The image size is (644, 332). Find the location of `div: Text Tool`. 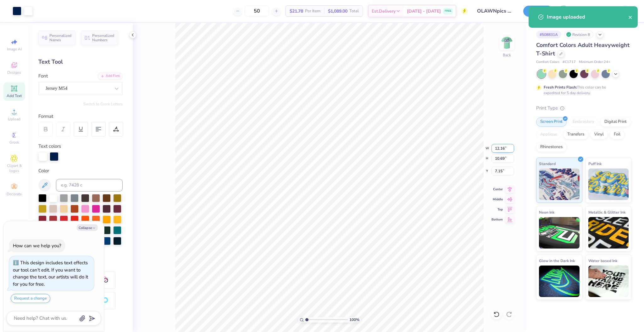

div: Text Tool is located at coordinates (81, 62).